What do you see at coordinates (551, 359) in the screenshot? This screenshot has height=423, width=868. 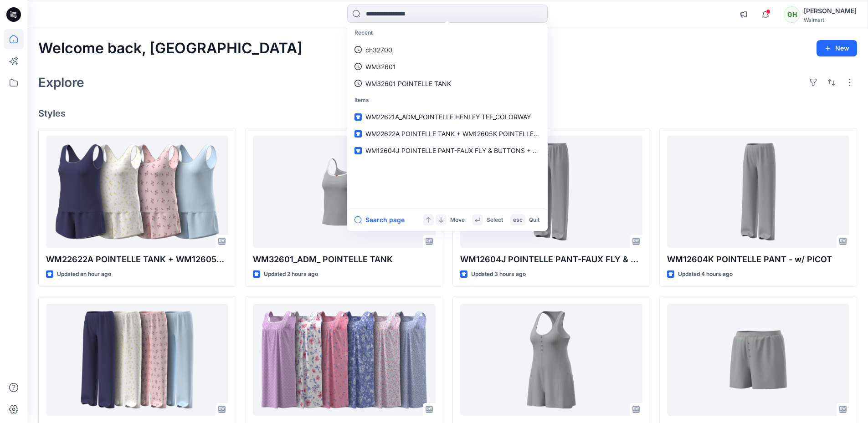 I see `a: WM32606_ADM_POINTELLE ROMPER` at bounding box center [551, 359].